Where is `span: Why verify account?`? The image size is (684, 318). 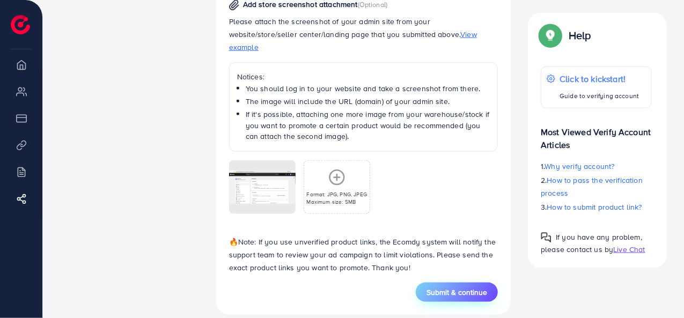 span: Why verify account? is located at coordinates (580, 166).